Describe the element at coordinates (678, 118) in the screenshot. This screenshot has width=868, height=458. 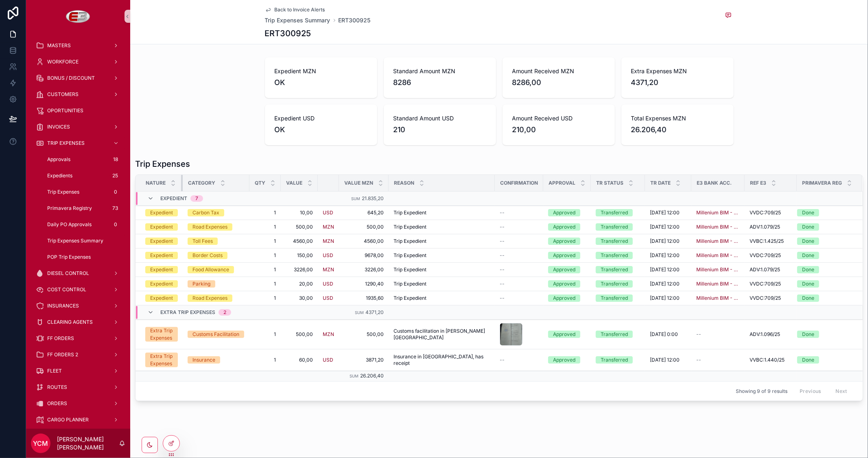
I see `span: Total Expenses MZN` at that location.